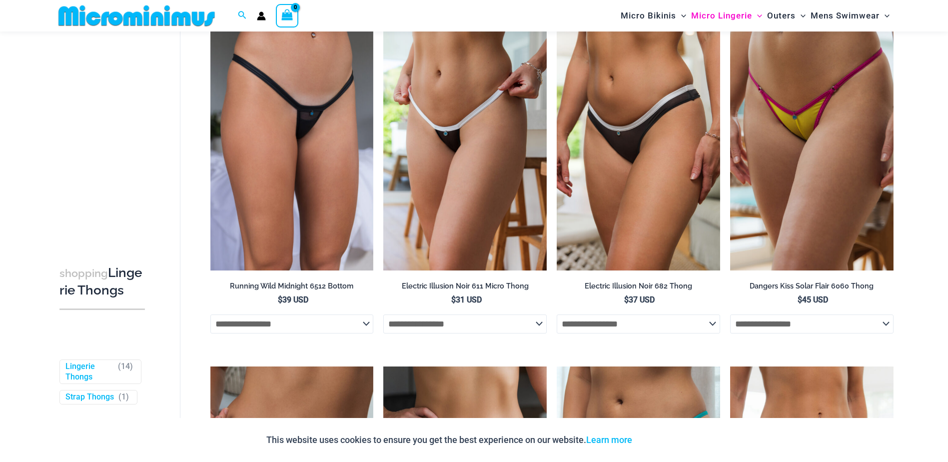 This screenshot has width=948, height=462. I want to click on a: Dangers Kiss Solar Flair 6060 Thong 01Dangers Kiss Solar Flair 6060 Thong 02Dangers Kiss Solar Fl..., so click(812, 148).